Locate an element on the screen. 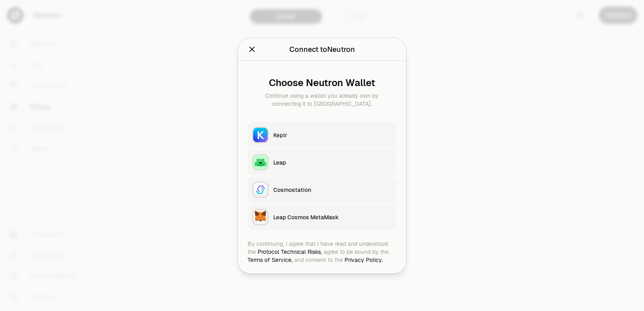 This screenshot has width=644, height=311. button: Close is located at coordinates (252, 49).